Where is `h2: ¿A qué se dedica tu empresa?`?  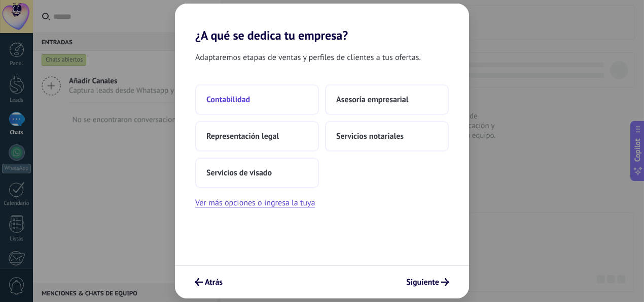
h2: ¿A qué se dedica tu empresa? is located at coordinates (322, 23).